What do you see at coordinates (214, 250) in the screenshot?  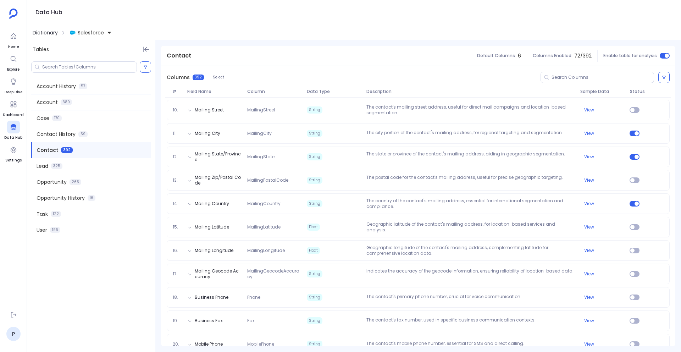 I see `button: Mailing Longitude` at bounding box center [214, 250].